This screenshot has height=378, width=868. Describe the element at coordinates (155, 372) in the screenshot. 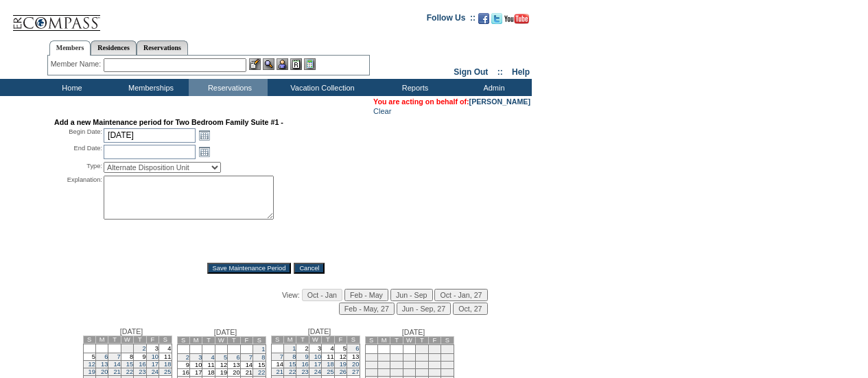

I see `a: 24` at that location.